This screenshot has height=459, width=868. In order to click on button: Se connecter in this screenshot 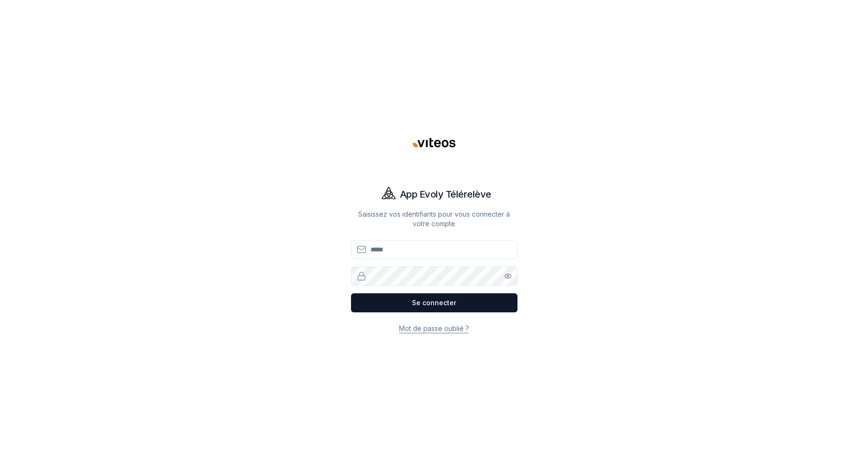, I will do `click(434, 303)`.